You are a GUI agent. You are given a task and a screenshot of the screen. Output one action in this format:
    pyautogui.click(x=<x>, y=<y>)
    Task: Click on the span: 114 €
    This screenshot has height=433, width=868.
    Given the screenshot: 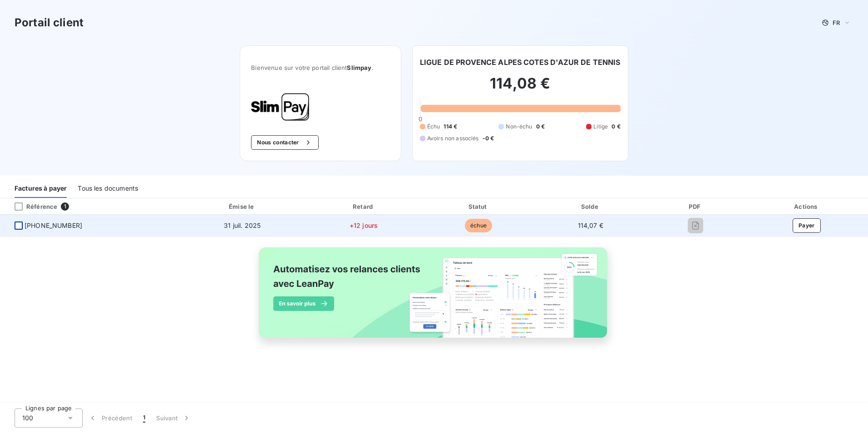 What is the action you would take?
    pyautogui.click(x=450, y=126)
    